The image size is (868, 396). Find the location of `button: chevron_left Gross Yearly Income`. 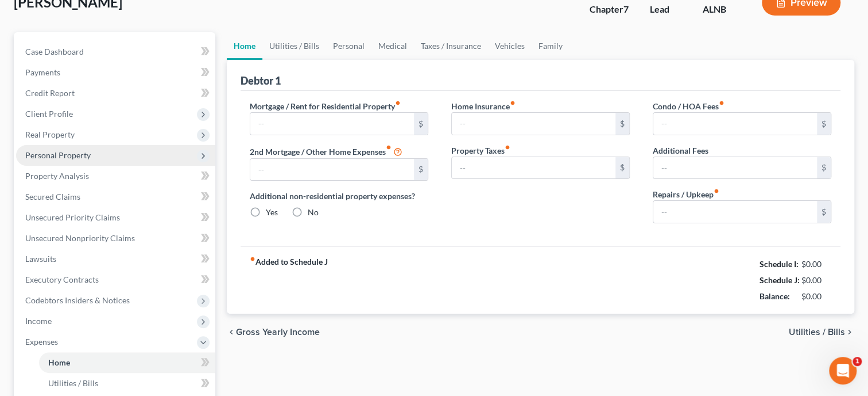

button: chevron_left Gross Yearly Income is located at coordinates (273, 332).